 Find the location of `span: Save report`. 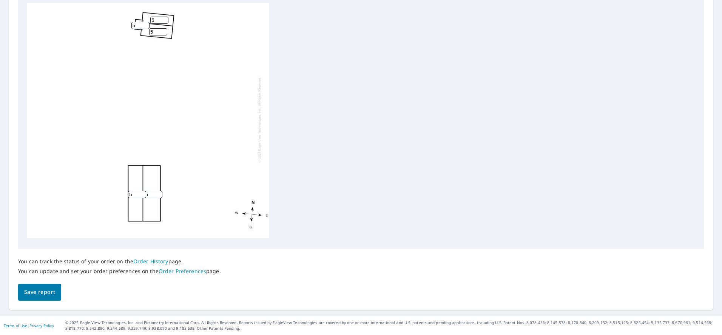

span: Save report is located at coordinates (40, 292).